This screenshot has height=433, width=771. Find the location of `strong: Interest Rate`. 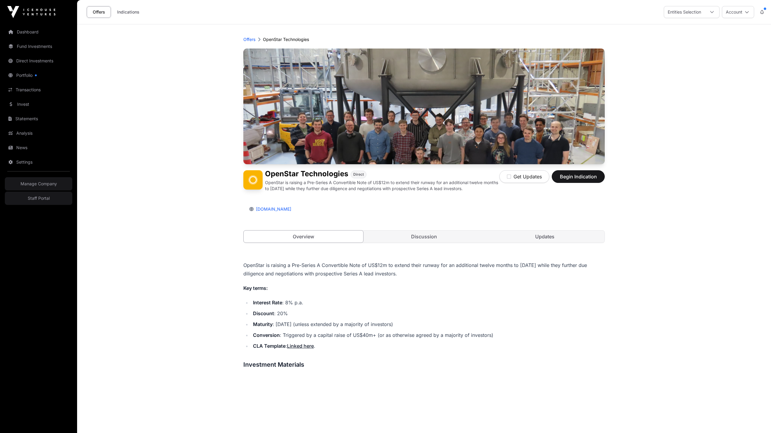

strong: Interest Rate is located at coordinates (268, 302).